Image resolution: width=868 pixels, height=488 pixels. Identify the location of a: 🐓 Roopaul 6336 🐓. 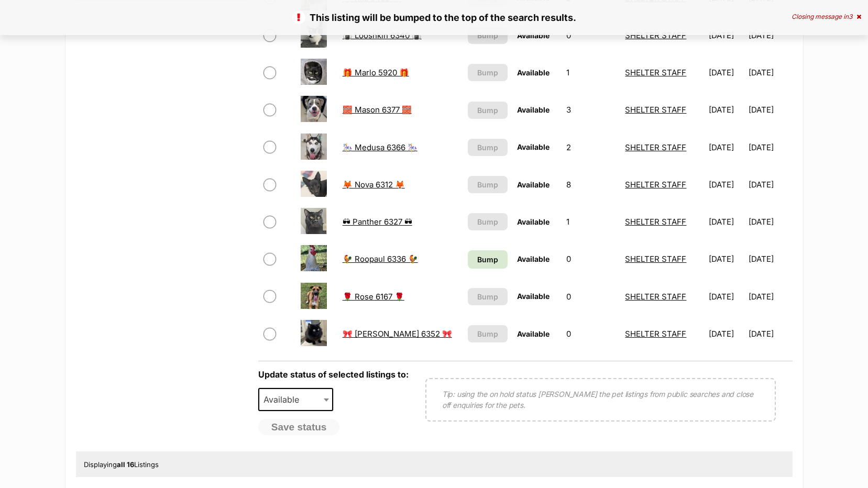
(380, 259).